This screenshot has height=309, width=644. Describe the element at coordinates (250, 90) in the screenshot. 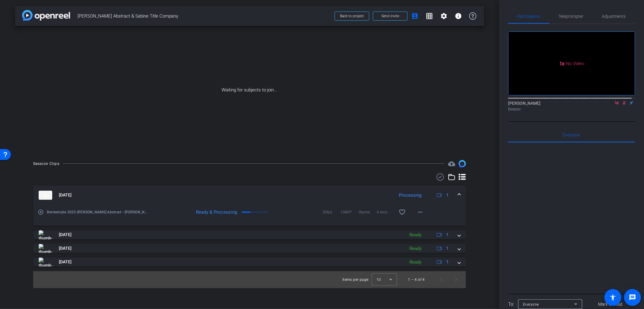

I see `div: Waiting for subjects to join...` at that location.